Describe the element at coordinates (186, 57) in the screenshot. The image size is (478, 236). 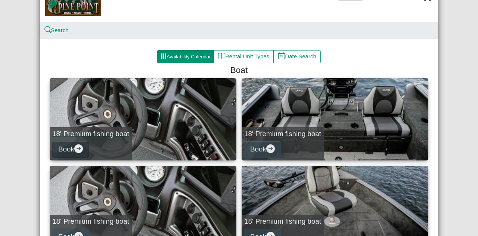
I see `button: grid3x3 gap fillAvailability Calendar` at that location.